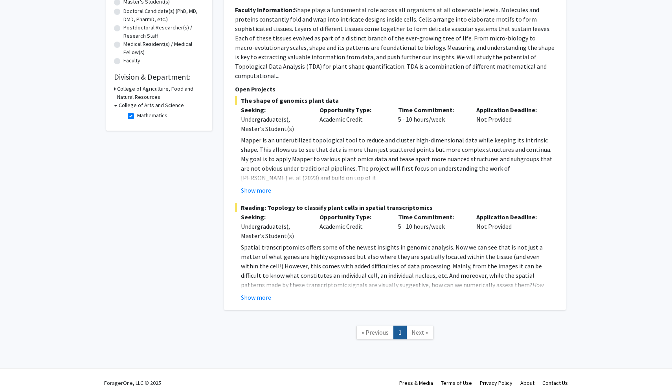 Image resolution: width=672 pixels, height=388 pixels. I want to click on label: Postdoctoral Researcher(s) / Research Staff, so click(164, 32).